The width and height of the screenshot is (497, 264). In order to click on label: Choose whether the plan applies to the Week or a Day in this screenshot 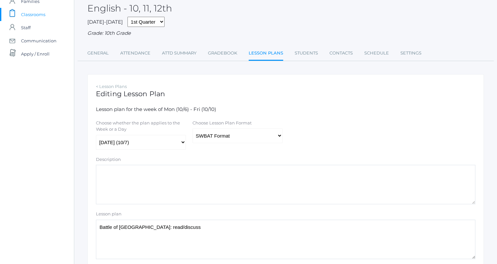, I will do `click(141, 126)`.